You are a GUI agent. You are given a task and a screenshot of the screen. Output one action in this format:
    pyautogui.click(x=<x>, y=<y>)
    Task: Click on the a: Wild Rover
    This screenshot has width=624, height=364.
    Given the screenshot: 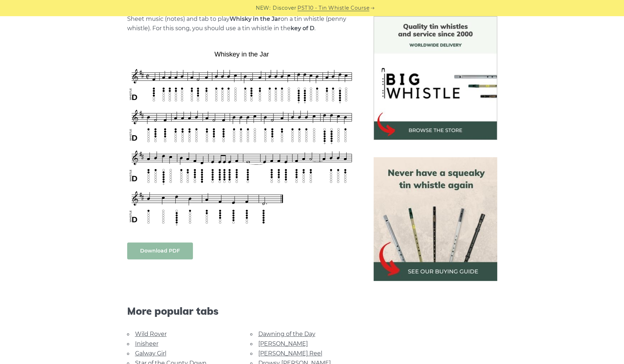 What is the action you would take?
    pyautogui.click(x=151, y=333)
    